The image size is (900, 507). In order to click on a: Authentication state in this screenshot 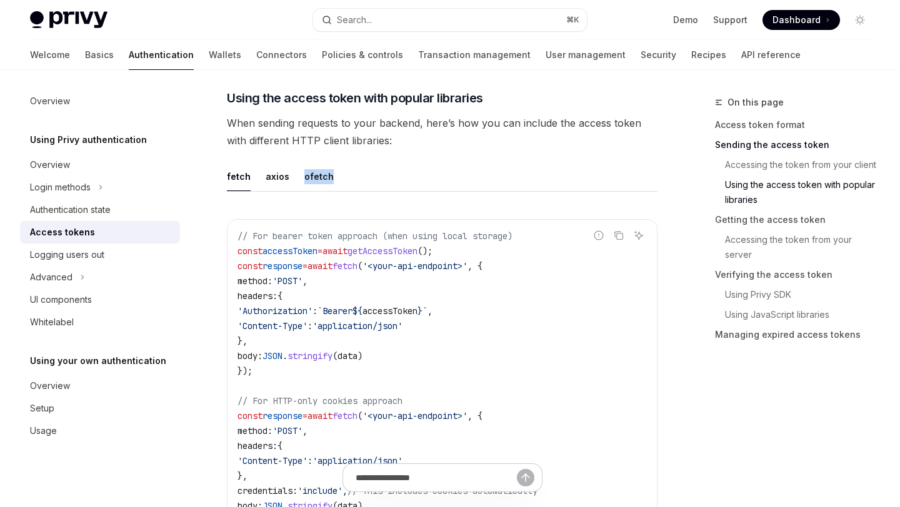, I will do `click(100, 210)`.